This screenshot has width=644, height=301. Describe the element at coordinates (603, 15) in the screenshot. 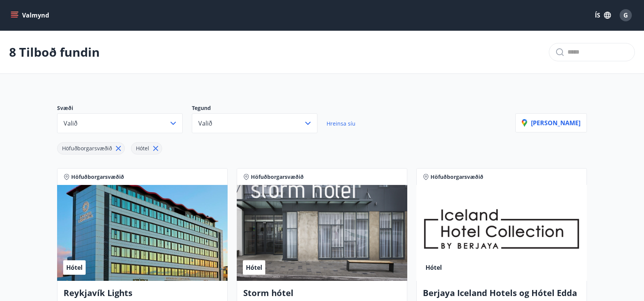

I see `button: ÍS` at that location.